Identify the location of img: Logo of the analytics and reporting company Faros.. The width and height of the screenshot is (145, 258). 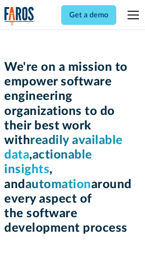
(19, 16).